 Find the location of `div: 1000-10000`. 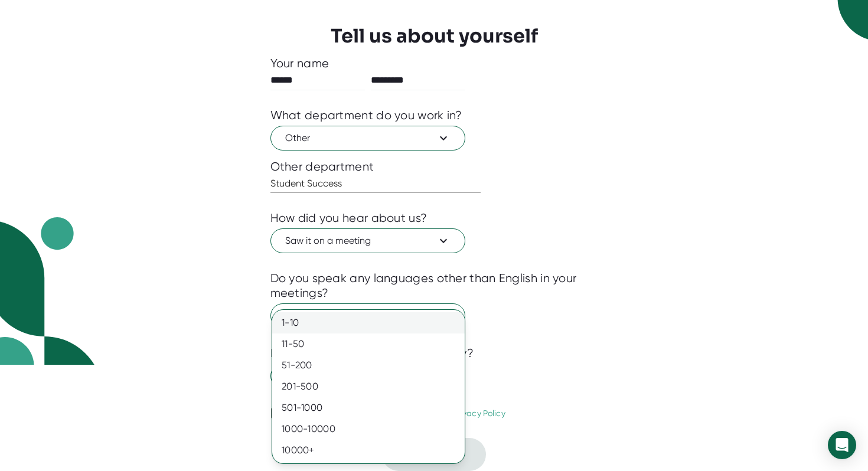

div: 1000-10000 is located at coordinates (369, 429).